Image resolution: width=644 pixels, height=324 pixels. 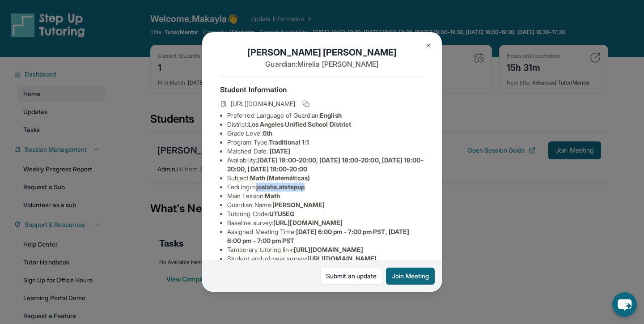 What do you see at coordinates (280, 177) in the screenshot?
I see `span: Math (Matemáticas)` at bounding box center [280, 177].